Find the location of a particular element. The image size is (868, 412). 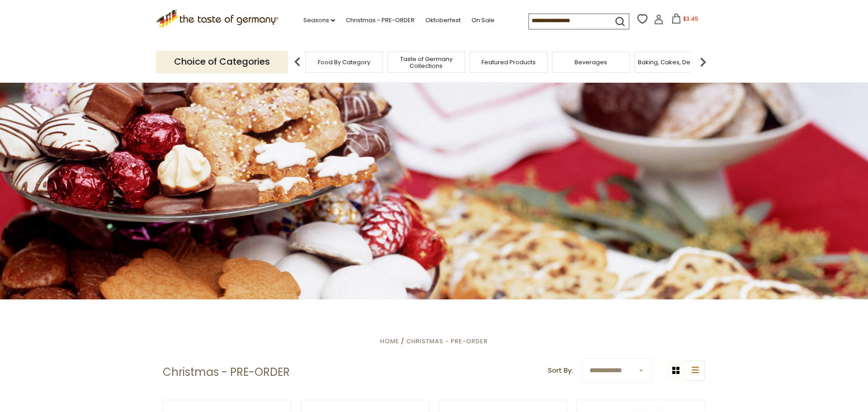

img: previous arrow is located at coordinates (297, 62).